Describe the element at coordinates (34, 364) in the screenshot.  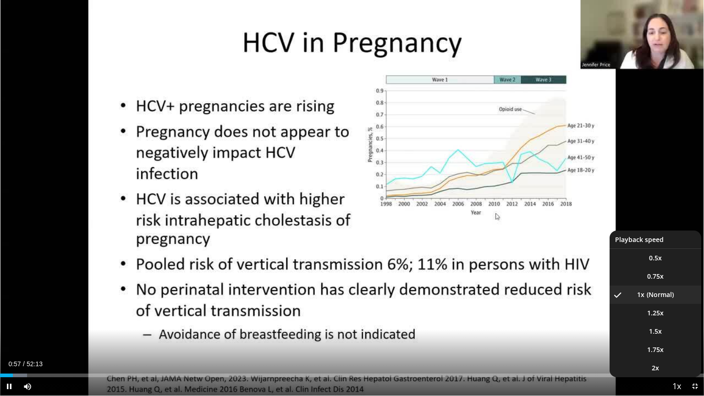
I see `span: 52:13` at that location.